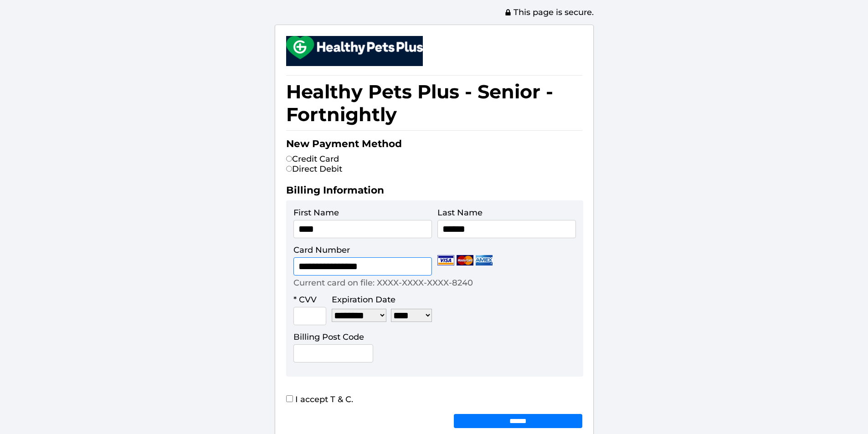  What do you see at coordinates (364, 300) in the screenshot?
I see `label: Expiration Date` at bounding box center [364, 300].